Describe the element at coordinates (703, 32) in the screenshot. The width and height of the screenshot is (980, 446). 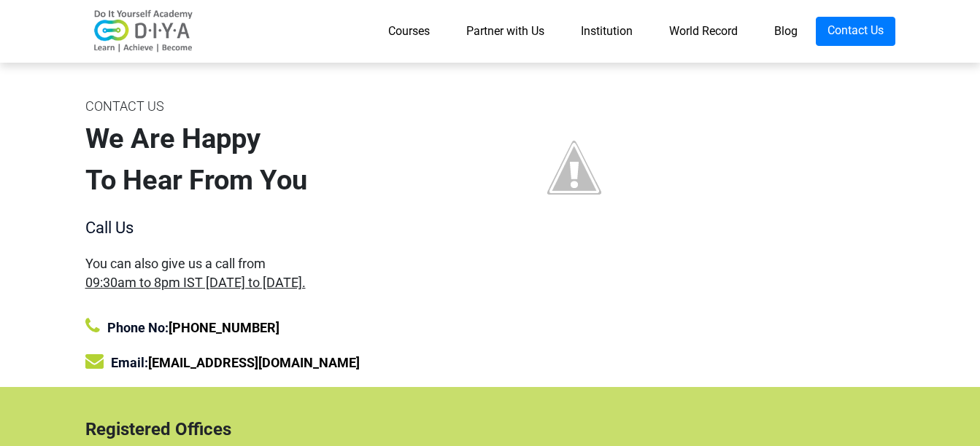
I see `a: World Record` at that location.